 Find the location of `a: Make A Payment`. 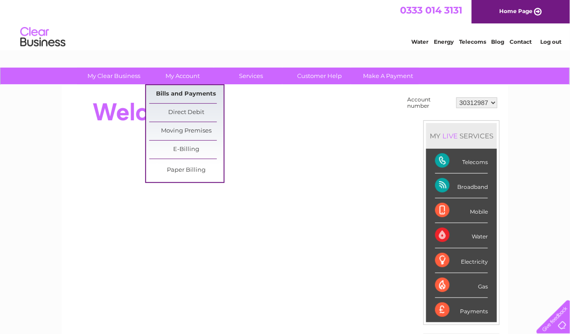

a: Make A Payment is located at coordinates (388, 76).